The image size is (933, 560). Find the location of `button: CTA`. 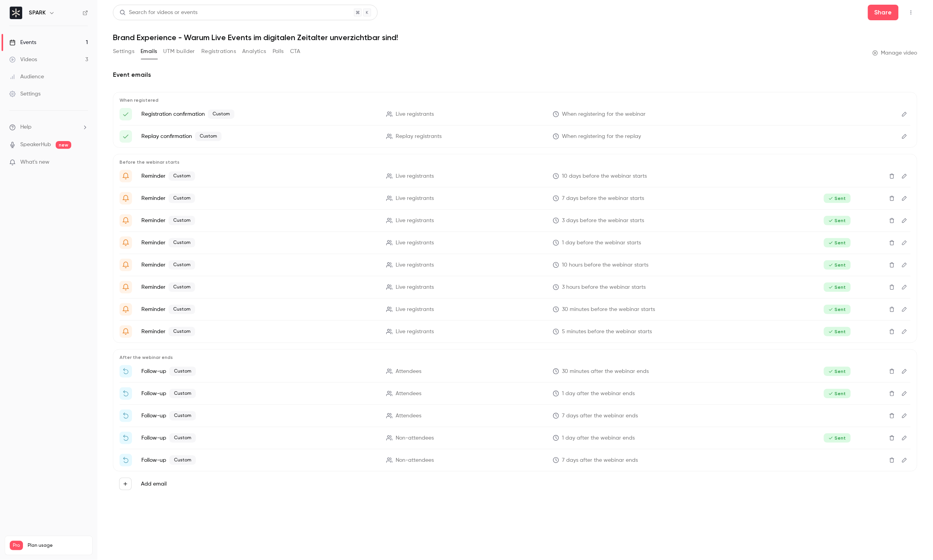

button: CTA is located at coordinates (295, 52).